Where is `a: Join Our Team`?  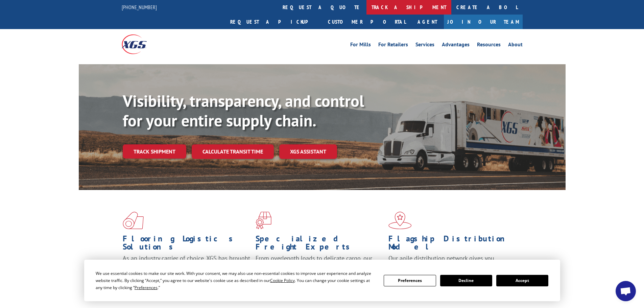
a: Join Our Team is located at coordinates (483, 22).